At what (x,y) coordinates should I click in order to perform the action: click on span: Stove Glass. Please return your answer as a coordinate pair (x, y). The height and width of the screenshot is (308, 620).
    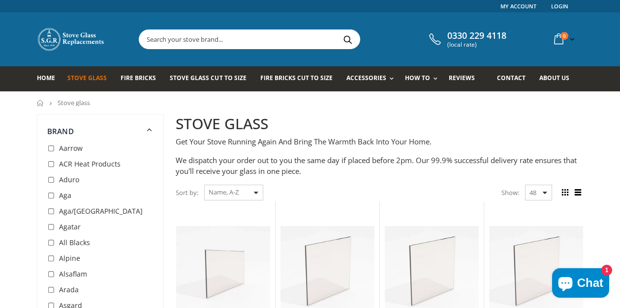
    Looking at the image, I should click on (87, 78).